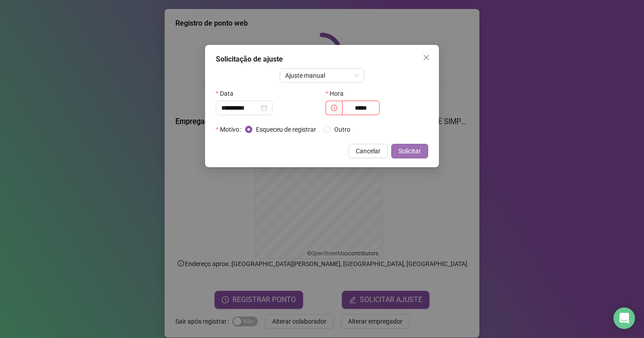  I want to click on span: Outro, so click(342, 130).